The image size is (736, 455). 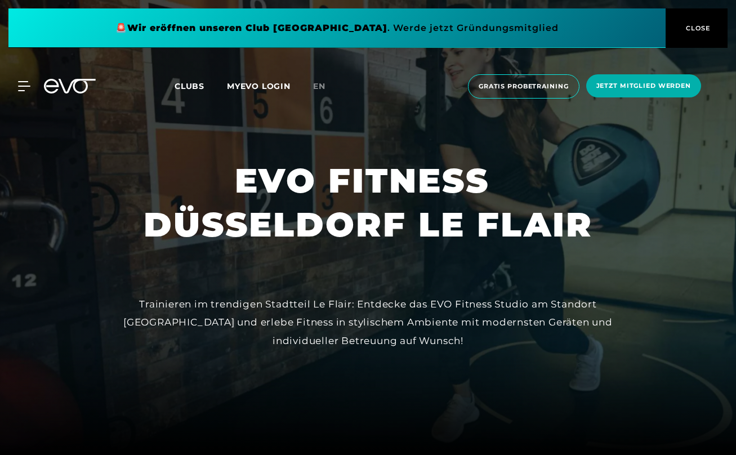 I want to click on a: en, so click(x=326, y=86).